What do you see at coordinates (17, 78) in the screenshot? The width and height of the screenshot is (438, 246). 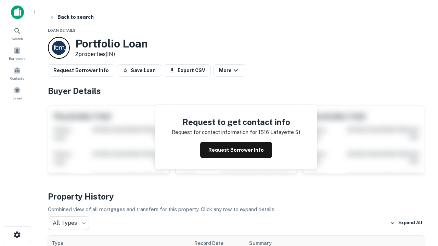 I see `span: Contacts` at bounding box center [17, 78].